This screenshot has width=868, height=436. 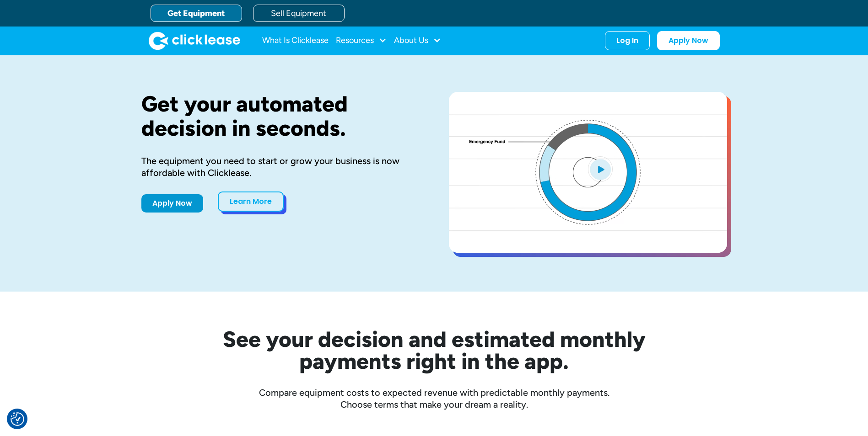 I want to click on div: The equipment you need to start or grow your business is now affordable with Clicklease., so click(x=280, y=167).